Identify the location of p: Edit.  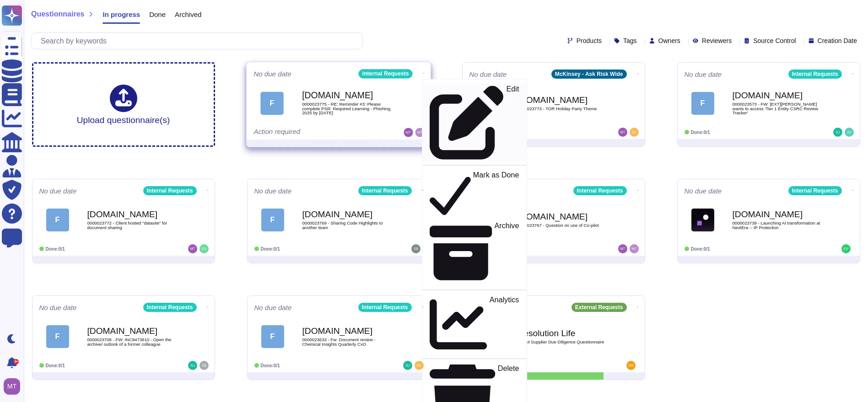
(512, 123).